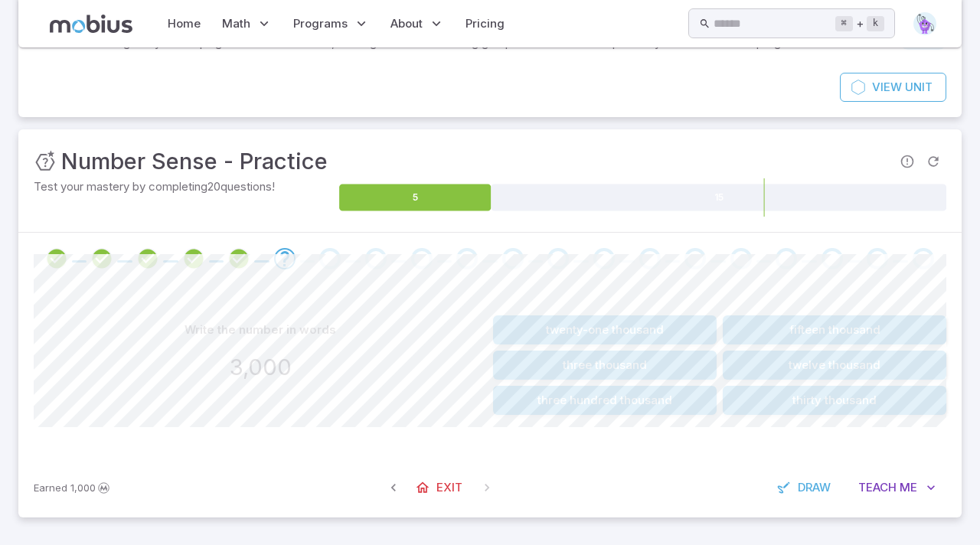 The image size is (980, 545). I want to click on button: twelve thousand, so click(834, 365).